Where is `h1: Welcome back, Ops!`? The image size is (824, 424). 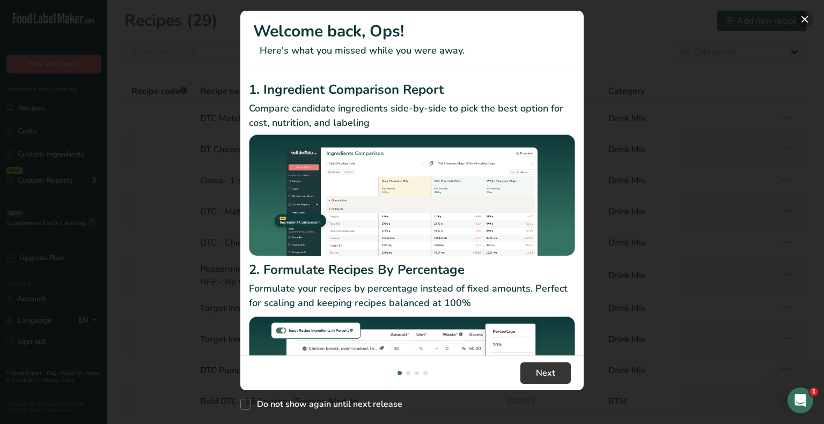
h1: Welcome back, Ops! is located at coordinates (412, 31).